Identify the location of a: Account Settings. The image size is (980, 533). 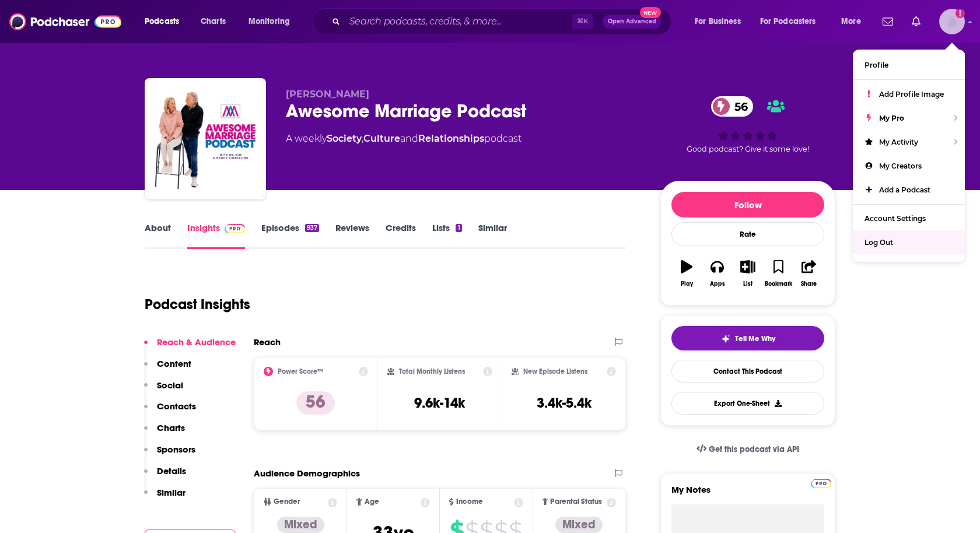
(909, 218).